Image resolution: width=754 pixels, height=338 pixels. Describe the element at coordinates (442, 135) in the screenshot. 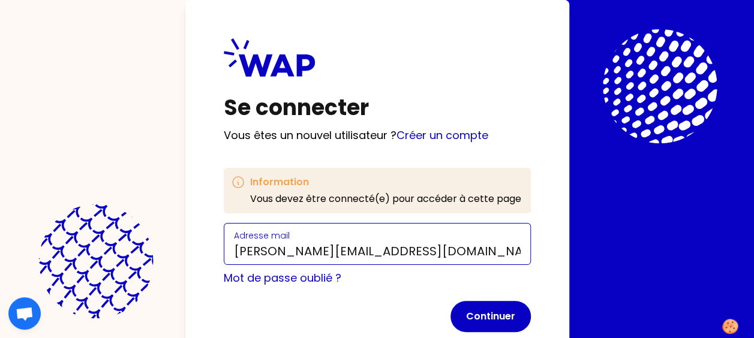

I see `a: Créer un compte` at that location.